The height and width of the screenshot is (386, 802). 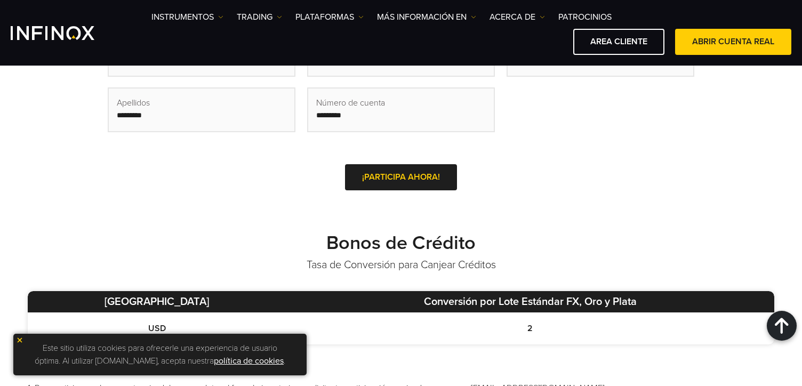 What do you see at coordinates (401, 177) in the screenshot?
I see `a: ¡PARTICIPA AHORA!` at bounding box center [401, 177].